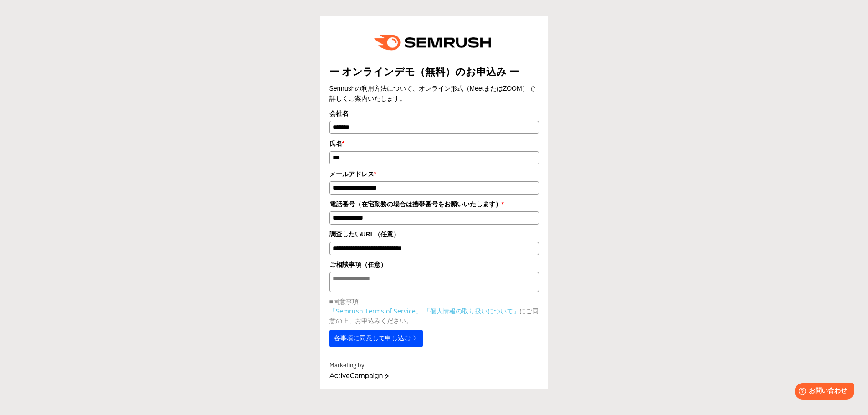 Image resolution: width=868 pixels, height=415 pixels. What do you see at coordinates (434, 365) in the screenshot?
I see `div: Marketing by` at bounding box center [434, 365].